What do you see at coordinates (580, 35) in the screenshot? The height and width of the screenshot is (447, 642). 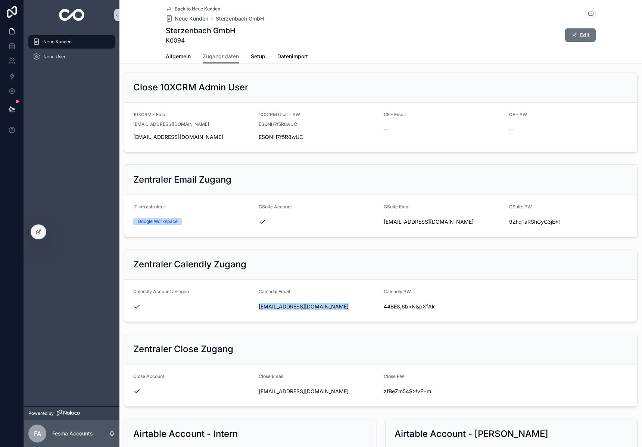 I see `button: Edit` at bounding box center [580, 35].